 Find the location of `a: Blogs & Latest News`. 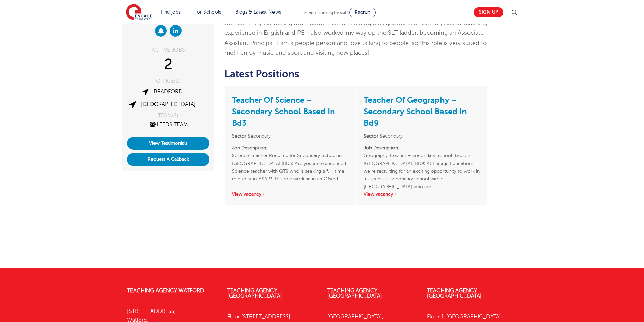

a: Blogs & Latest News is located at coordinates (258, 12).